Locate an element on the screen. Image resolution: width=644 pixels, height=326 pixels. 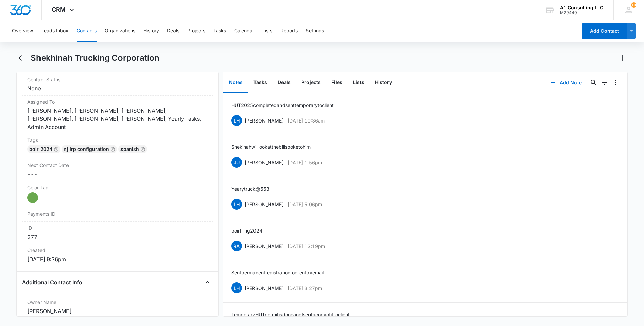
button: Close is located at coordinates (207, 283).